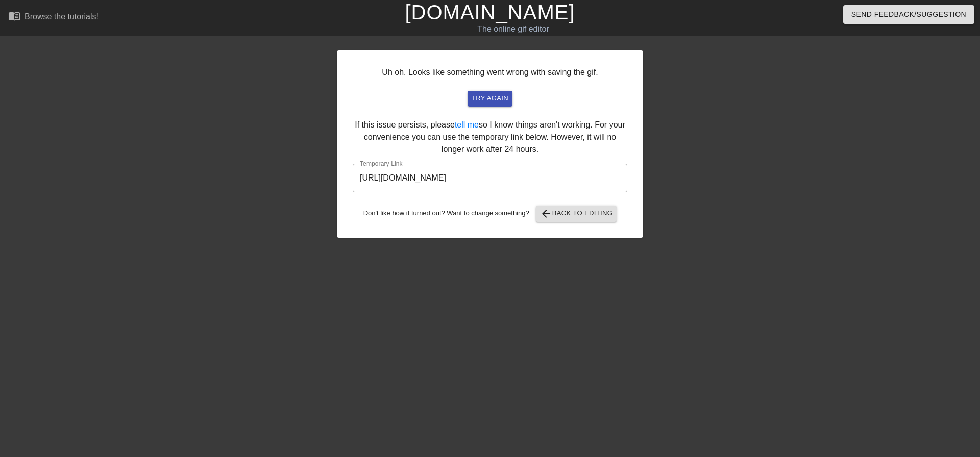 Image resolution: width=980 pixels, height=457 pixels. I want to click on button: Back to Editing, so click(576, 214).